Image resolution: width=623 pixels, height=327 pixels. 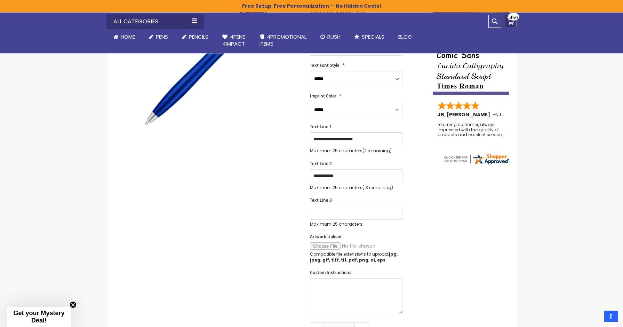 What do you see at coordinates (323, 96) in the screenshot?
I see `span: Imprint Color` at bounding box center [323, 96].